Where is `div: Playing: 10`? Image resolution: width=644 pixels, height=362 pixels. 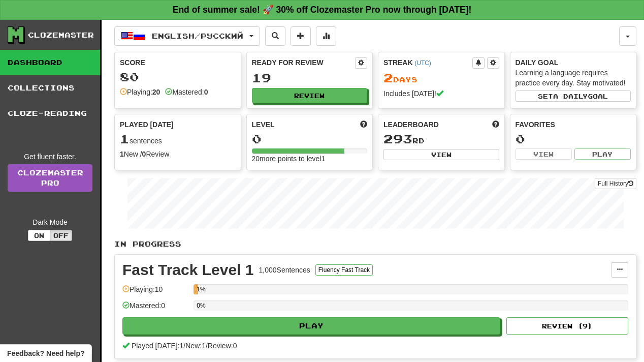 div: Playing: 10 is located at coordinates (155, 293).